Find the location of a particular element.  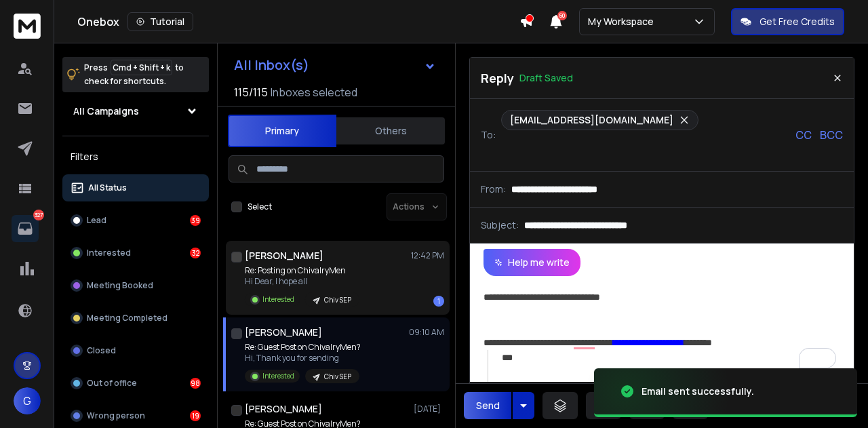

button: All Inbox(s) is located at coordinates (335, 66).